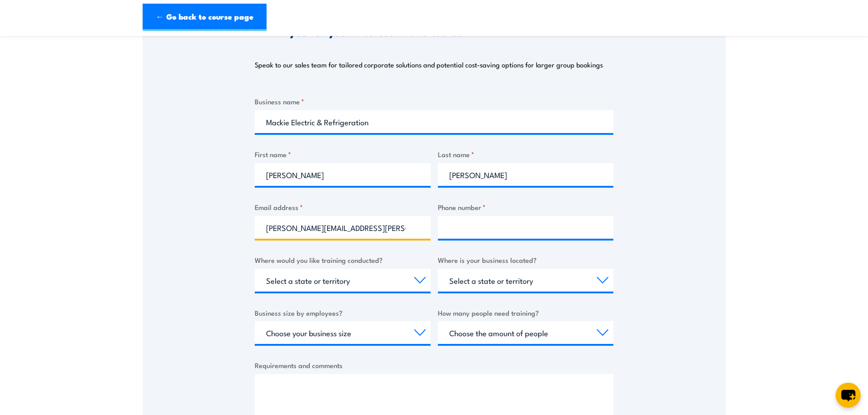 Image resolution: width=868 pixels, height=415 pixels. What do you see at coordinates (433, 365) in the screenshot?
I see `label: Requirements and comments` at bounding box center [433, 365].